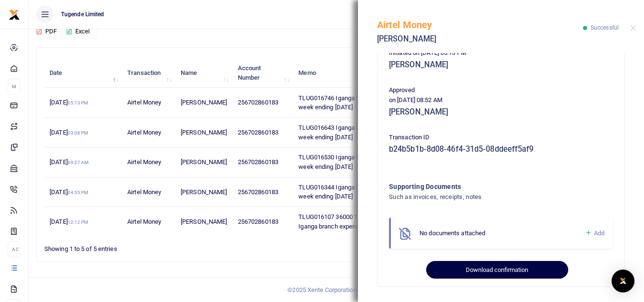 Image resolution: width=644 pixels, height=302 pixels. I want to click on small: 12:12 PM, so click(78, 222).